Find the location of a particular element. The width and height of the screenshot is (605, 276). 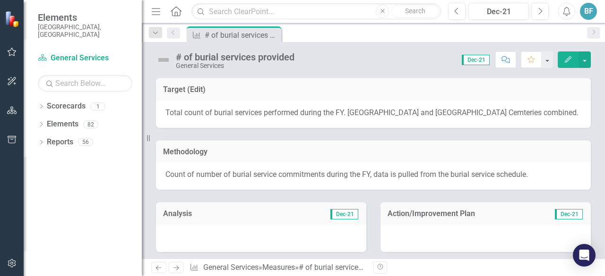

div: General Services is located at coordinates (235, 66).